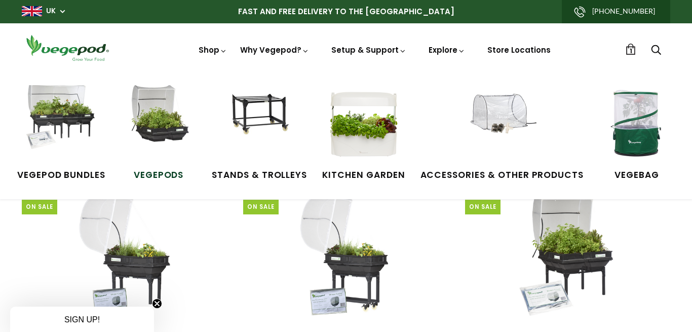  Describe the element at coordinates (61, 175) in the screenshot. I see `span: Vegepod Bundles` at that location.